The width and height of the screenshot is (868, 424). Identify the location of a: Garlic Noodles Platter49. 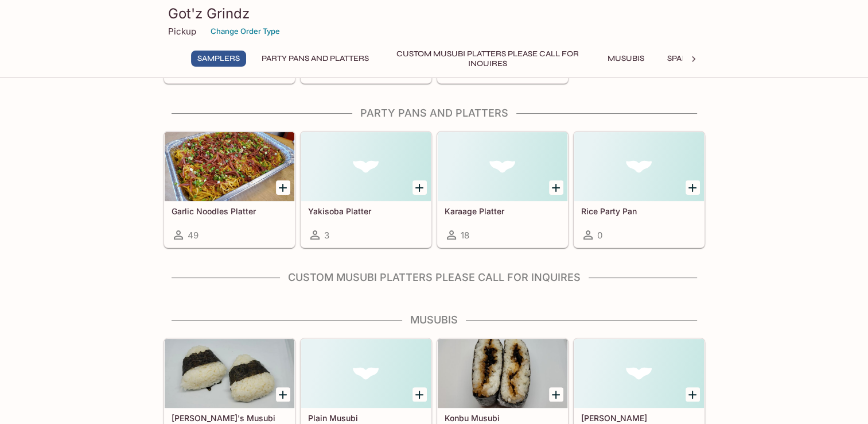
(229, 190).